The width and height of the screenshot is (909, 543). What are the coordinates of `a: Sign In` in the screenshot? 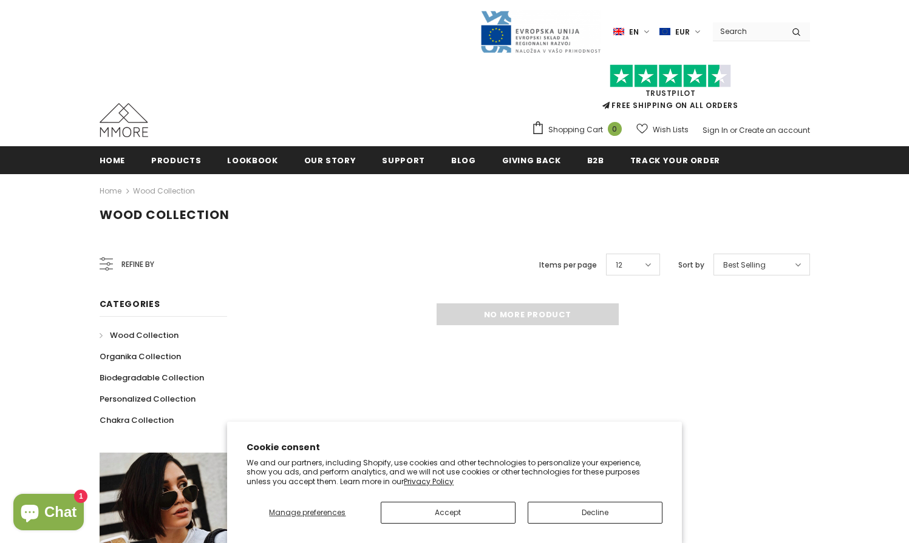 It's located at (715, 130).